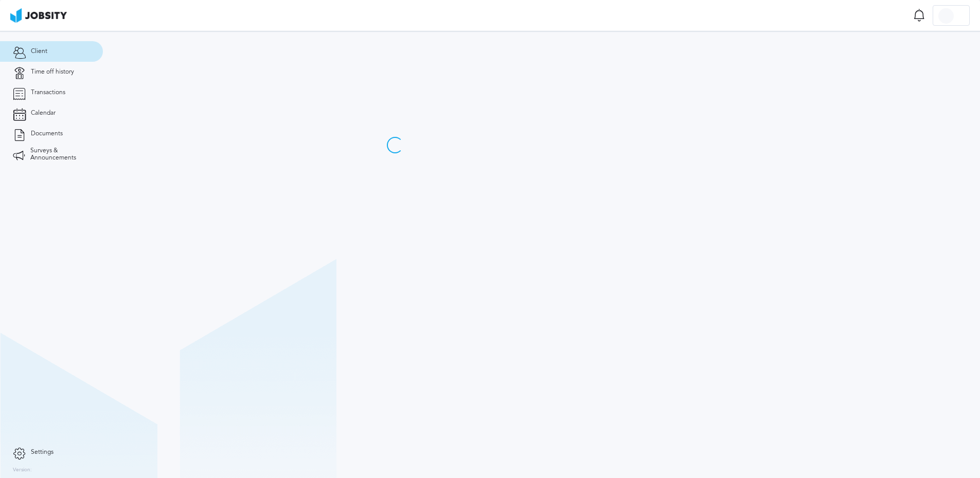  I want to click on span: Surveys & Announcements, so click(61, 155).